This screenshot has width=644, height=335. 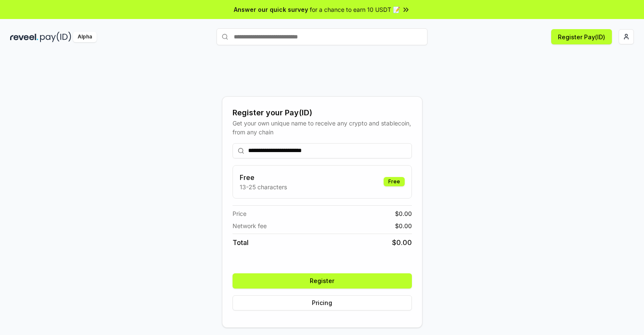 What do you see at coordinates (263, 186) in the screenshot?
I see `p: 13-25 characters` at bounding box center [263, 186].